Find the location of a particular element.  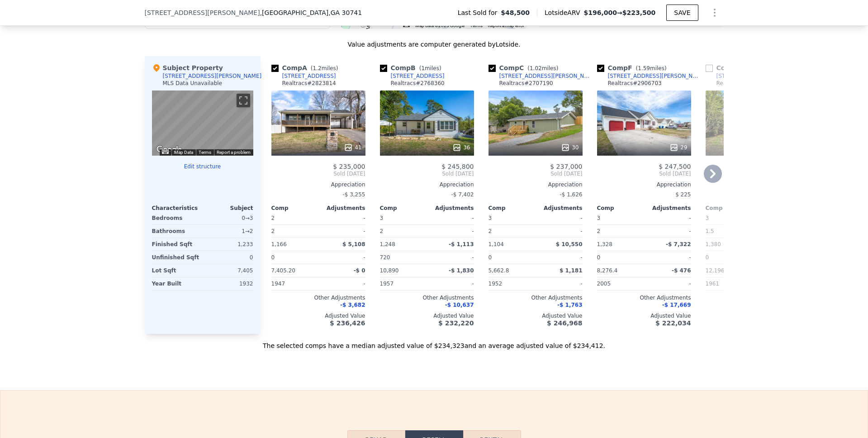

span: -$ 0 is located at coordinates (359, 270).